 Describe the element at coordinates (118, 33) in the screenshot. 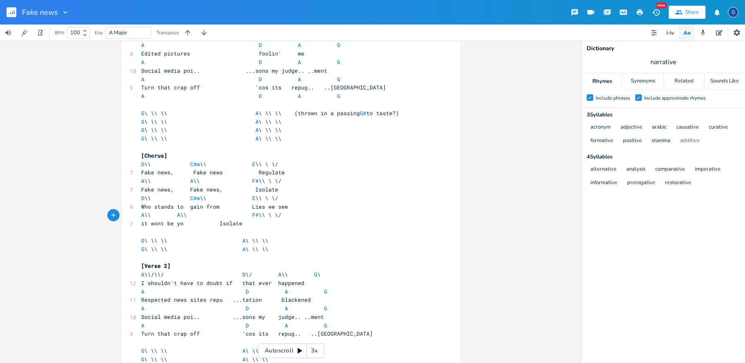

I see `span: A Major` at that location.